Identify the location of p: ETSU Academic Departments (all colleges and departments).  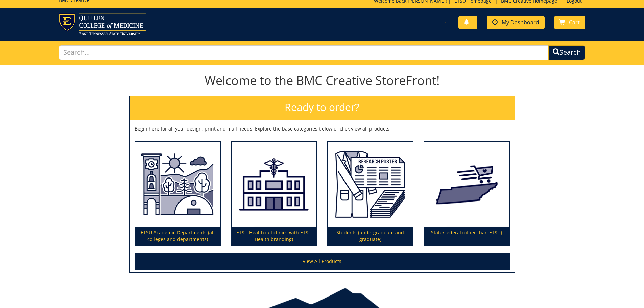
(177, 236).